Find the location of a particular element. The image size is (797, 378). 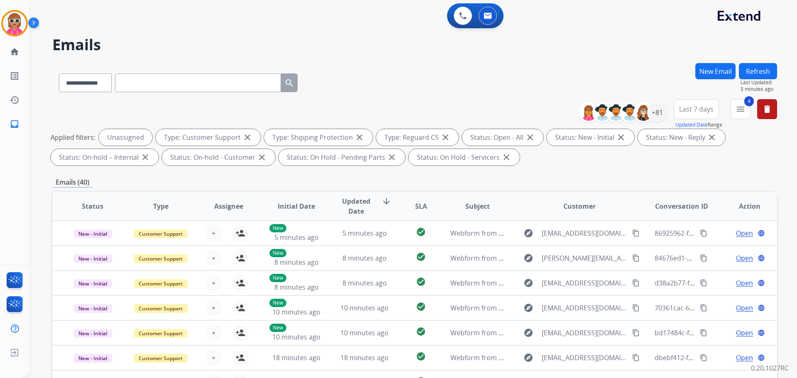

mat-icon: inbox is located at coordinates (15, 124).